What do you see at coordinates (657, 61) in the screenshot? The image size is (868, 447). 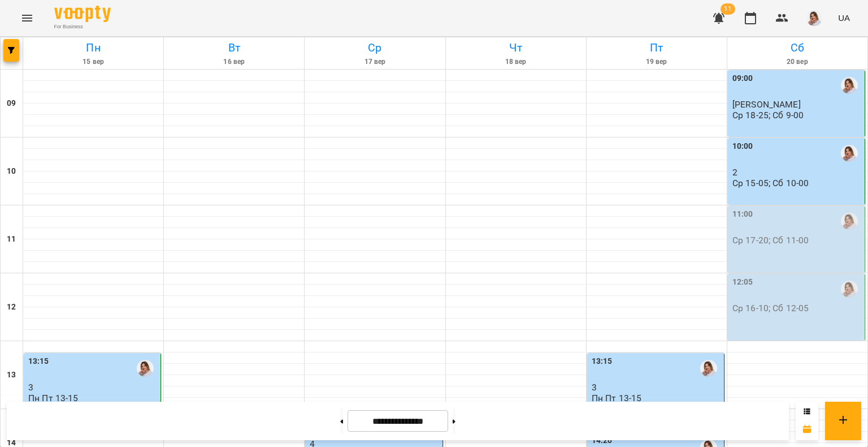 I see `h6: 19 вер` at bounding box center [657, 61].